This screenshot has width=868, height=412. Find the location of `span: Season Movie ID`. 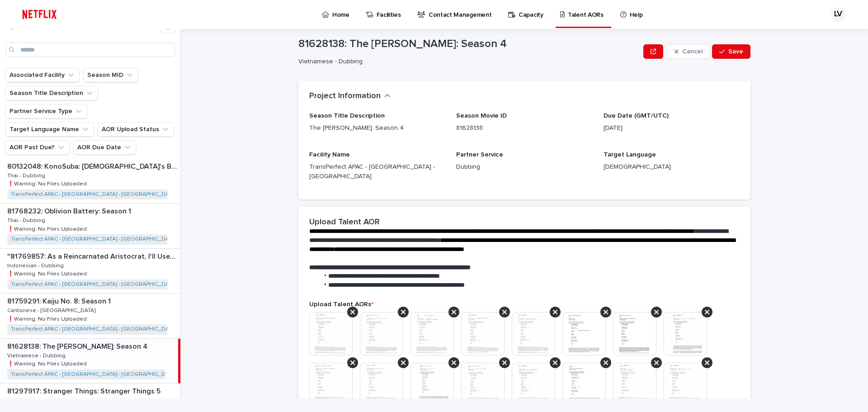

span: Season Movie ID is located at coordinates (481, 116).